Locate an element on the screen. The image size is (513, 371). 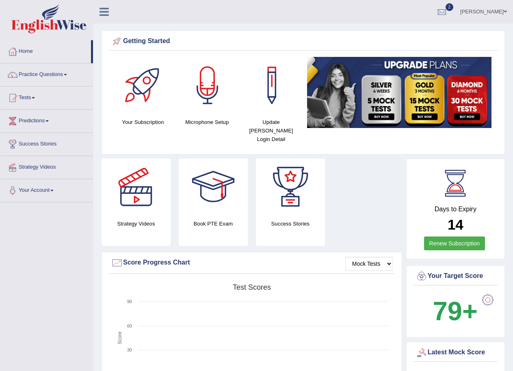
text: 30 is located at coordinates (130, 350).